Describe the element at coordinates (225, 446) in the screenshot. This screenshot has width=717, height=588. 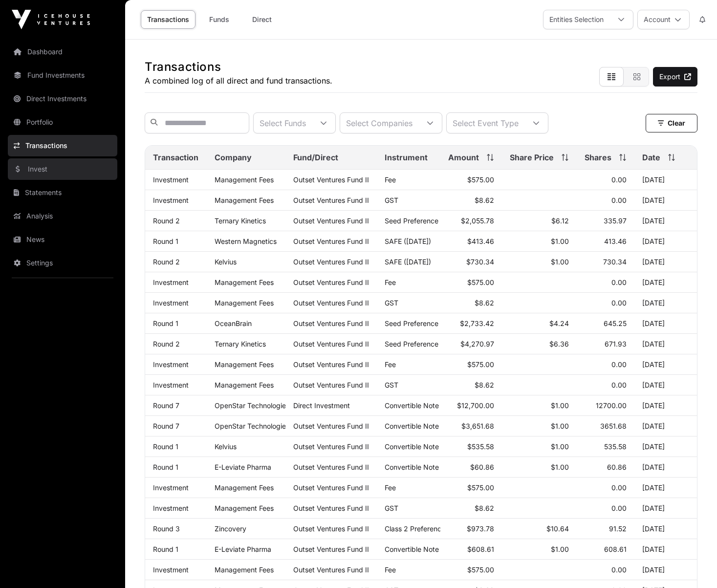
I see `a: Kelvius` at that location.